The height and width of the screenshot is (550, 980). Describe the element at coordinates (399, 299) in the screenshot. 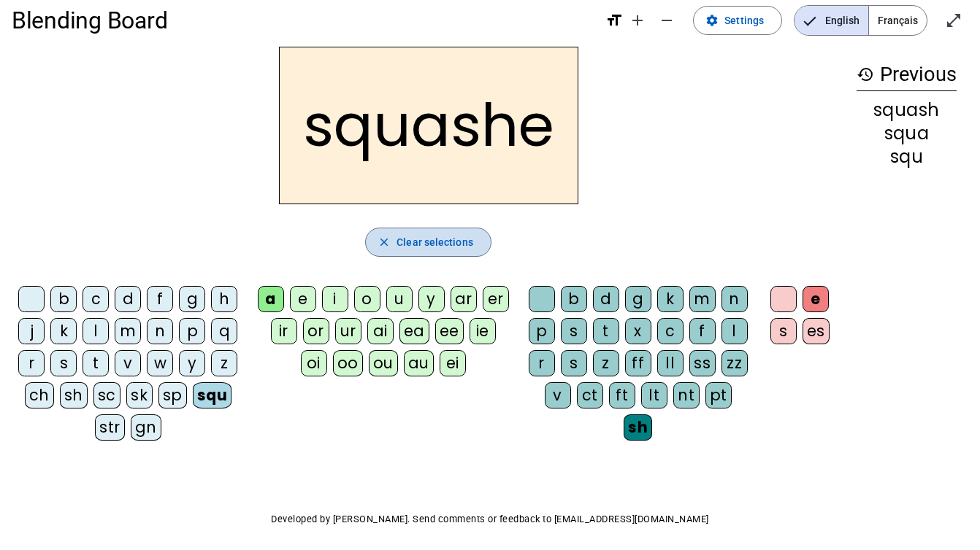

I see `div: u` at that location.